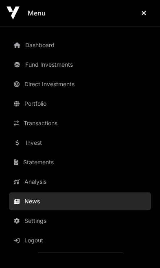 This screenshot has height=268, width=160. Describe the element at coordinates (80, 45) in the screenshot. I see `a: Dashboard` at that location.